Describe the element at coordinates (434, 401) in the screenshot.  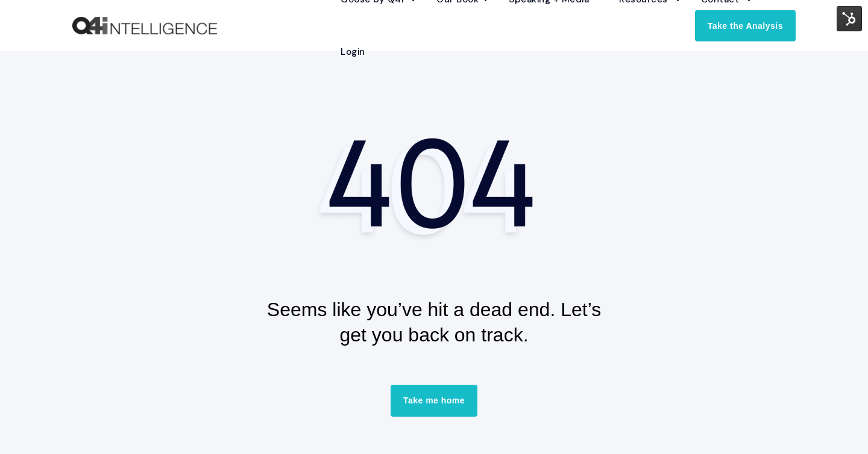
I see `a: Take me home` at that location.